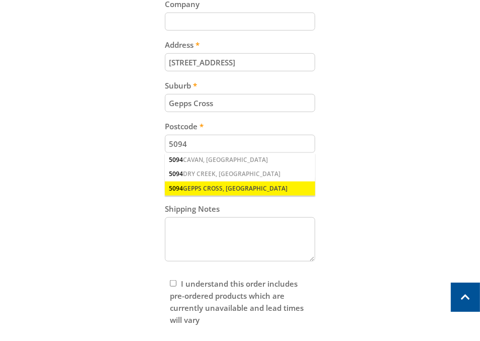  Describe the element at coordinates (240, 208) in the screenshot. I see `label: Shipping Notes` at that location.